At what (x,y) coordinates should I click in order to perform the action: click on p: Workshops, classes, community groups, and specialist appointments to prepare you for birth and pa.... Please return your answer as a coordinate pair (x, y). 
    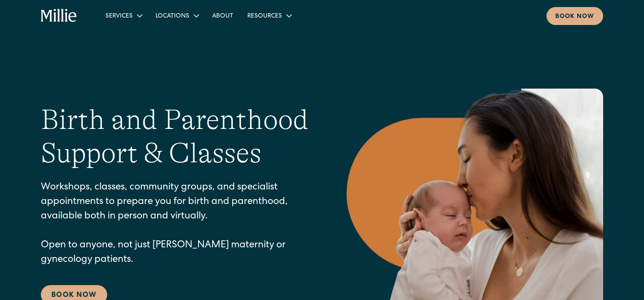
    Looking at the image, I should click on (176, 224).